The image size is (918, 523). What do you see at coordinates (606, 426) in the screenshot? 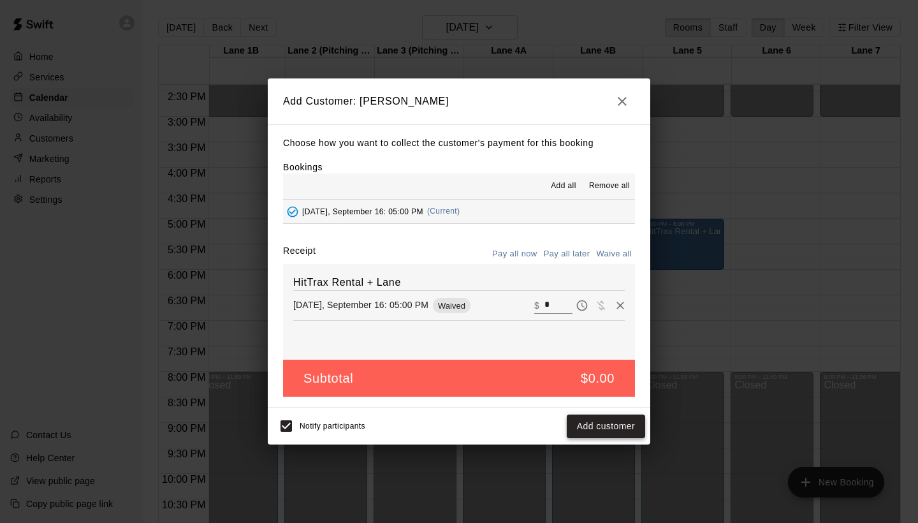
I see `button: Add customer` at bounding box center [606, 426].